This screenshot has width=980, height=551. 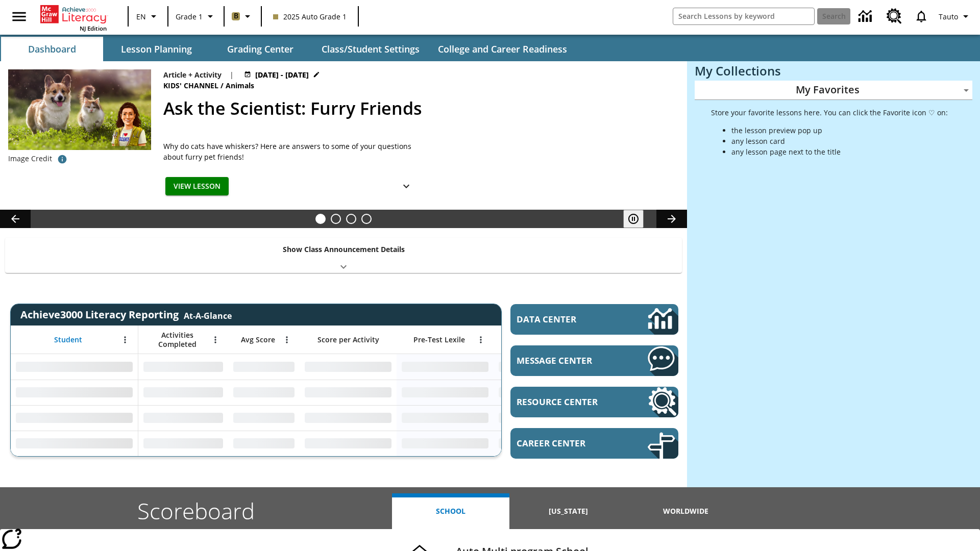 What do you see at coordinates (336, 219) in the screenshot?
I see `button: Slide 2 Cars of the Future?` at bounding box center [336, 219].